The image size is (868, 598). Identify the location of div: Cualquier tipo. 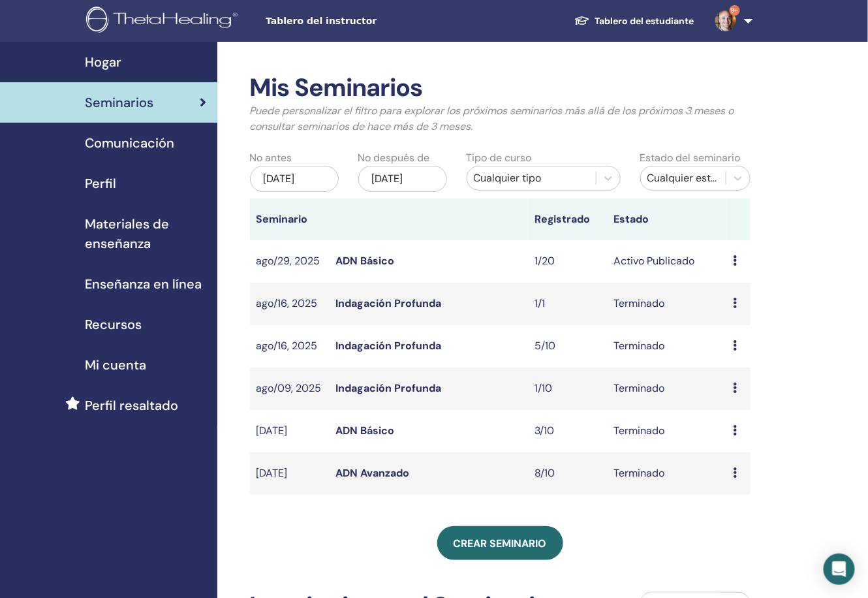
(532, 178).